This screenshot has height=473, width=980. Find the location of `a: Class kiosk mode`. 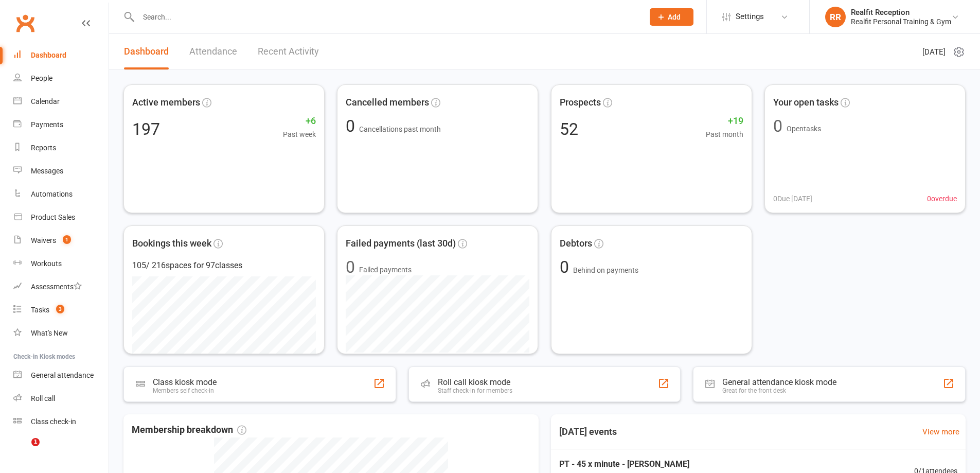

a: Class kiosk mode is located at coordinates (61, 422).